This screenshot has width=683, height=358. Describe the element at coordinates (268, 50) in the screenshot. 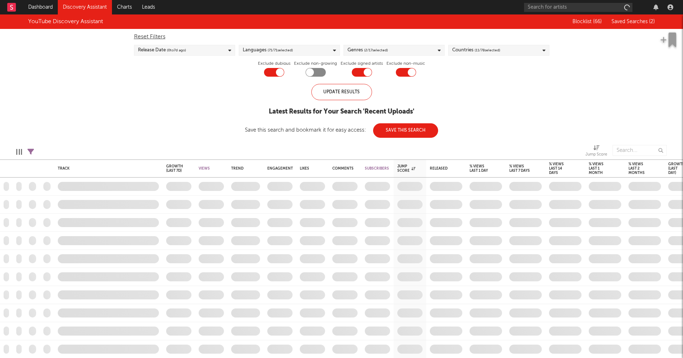

I see `div: Languages` at that location.